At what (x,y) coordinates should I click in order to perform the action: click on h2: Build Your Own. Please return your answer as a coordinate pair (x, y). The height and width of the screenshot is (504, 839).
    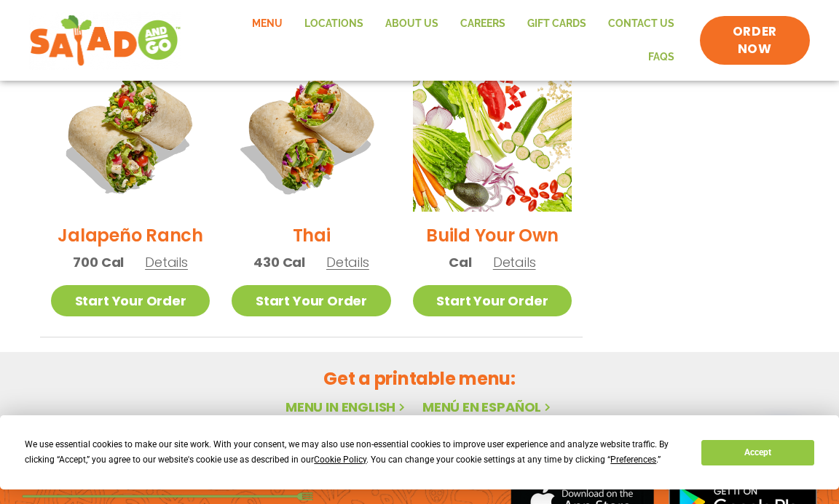
    Looking at the image, I should click on (492, 235).